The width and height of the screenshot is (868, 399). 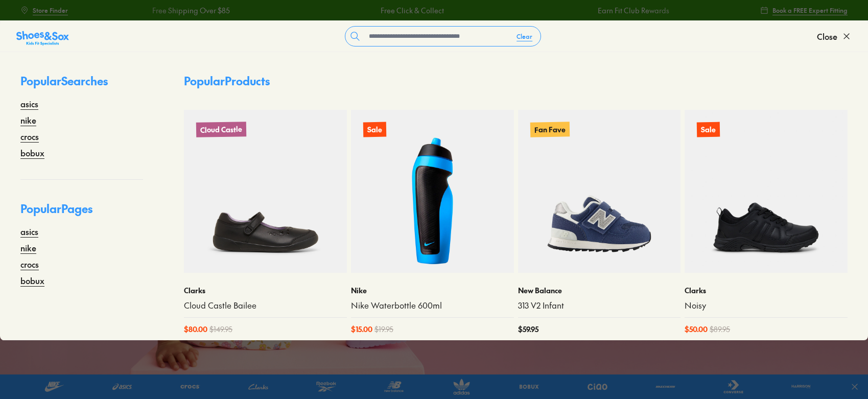 What do you see at coordinates (265, 191) in the screenshot?
I see `a: Cloud Castle` at bounding box center [265, 191].